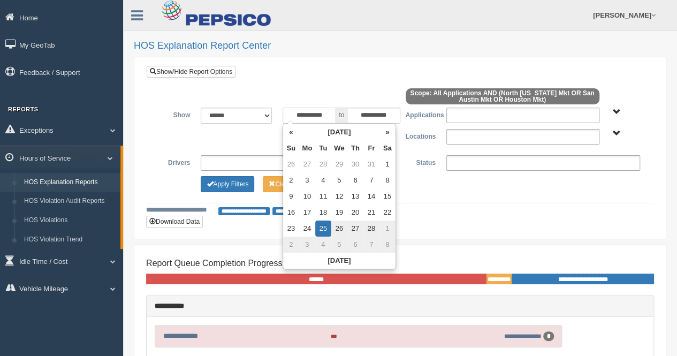 The height and width of the screenshot is (356, 677). Describe the element at coordinates (307, 196) in the screenshot. I see `td: 10` at that location.